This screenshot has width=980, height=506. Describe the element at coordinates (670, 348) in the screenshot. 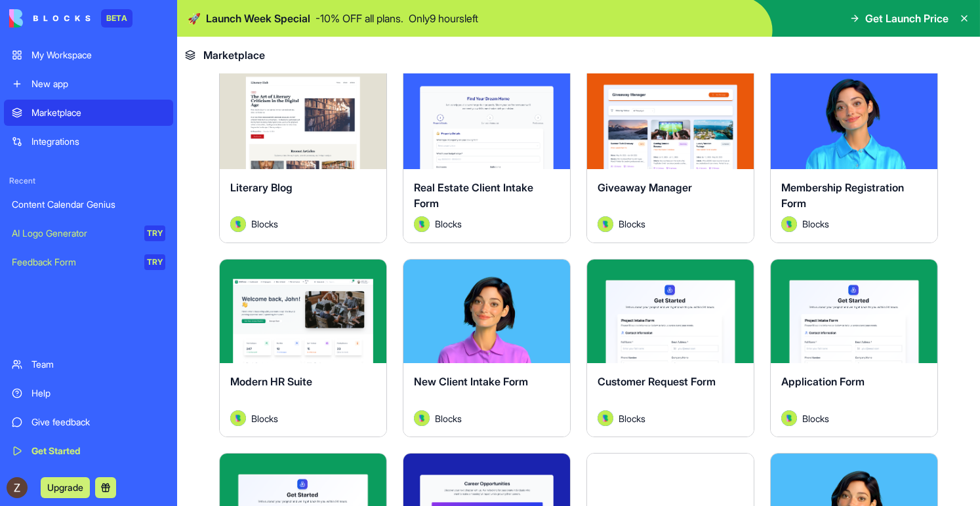

I see `a: Customer Request FormAvatarBlocks` at that location.